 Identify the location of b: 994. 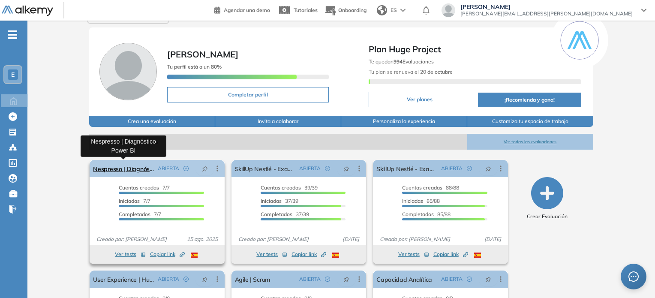
(398, 61).